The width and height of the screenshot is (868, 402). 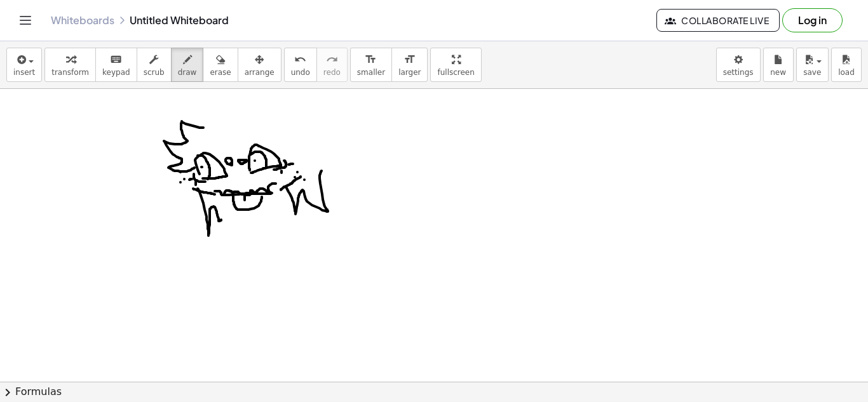 What do you see at coordinates (187, 72) in the screenshot?
I see `span: draw` at bounding box center [187, 72].